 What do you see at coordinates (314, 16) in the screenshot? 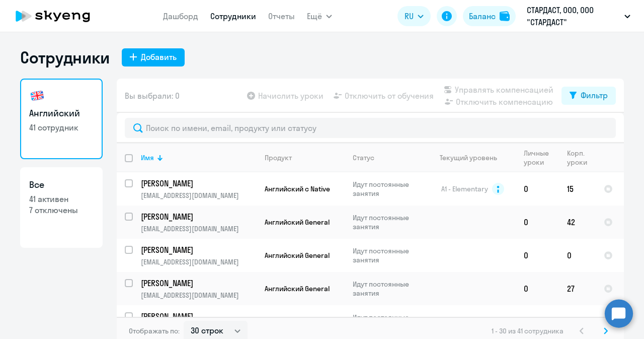
I see `span: Ещё` at bounding box center [314, 16].